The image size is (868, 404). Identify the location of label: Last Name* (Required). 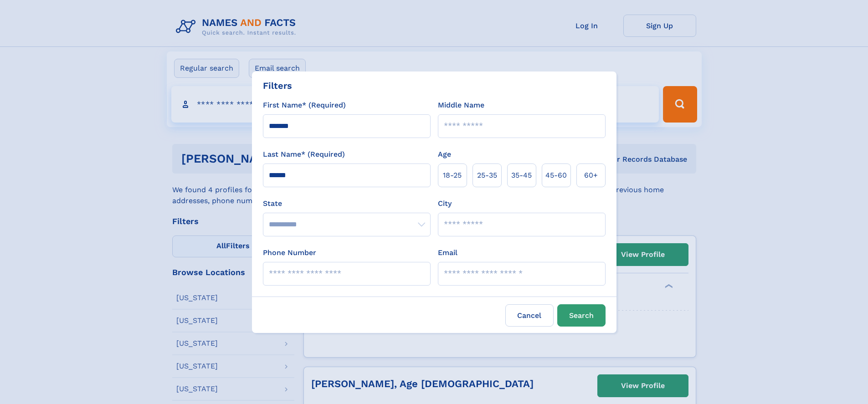
(304, 155).